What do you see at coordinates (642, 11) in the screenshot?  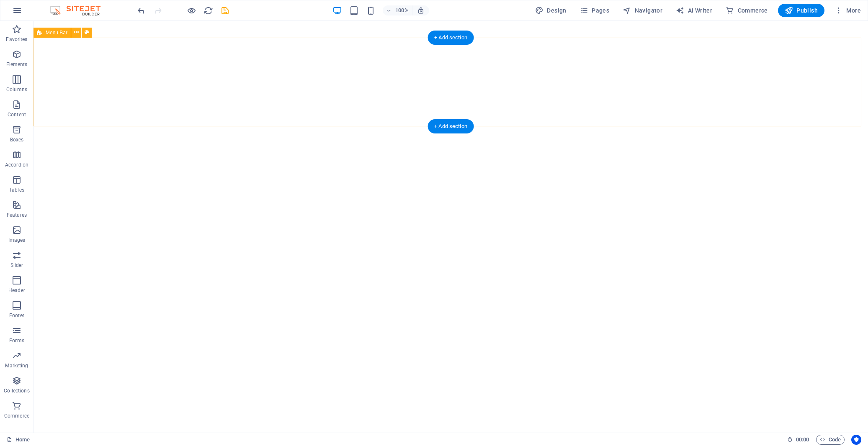 I see `button: Navigator` at bounding box center [642, 11].